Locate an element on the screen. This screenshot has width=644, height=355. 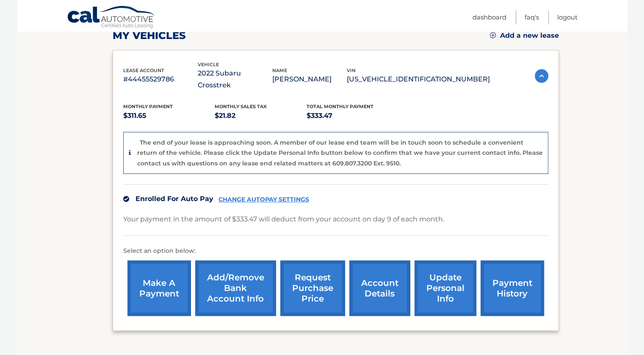
h2: my vehicles is located at coordinates (149, 36).